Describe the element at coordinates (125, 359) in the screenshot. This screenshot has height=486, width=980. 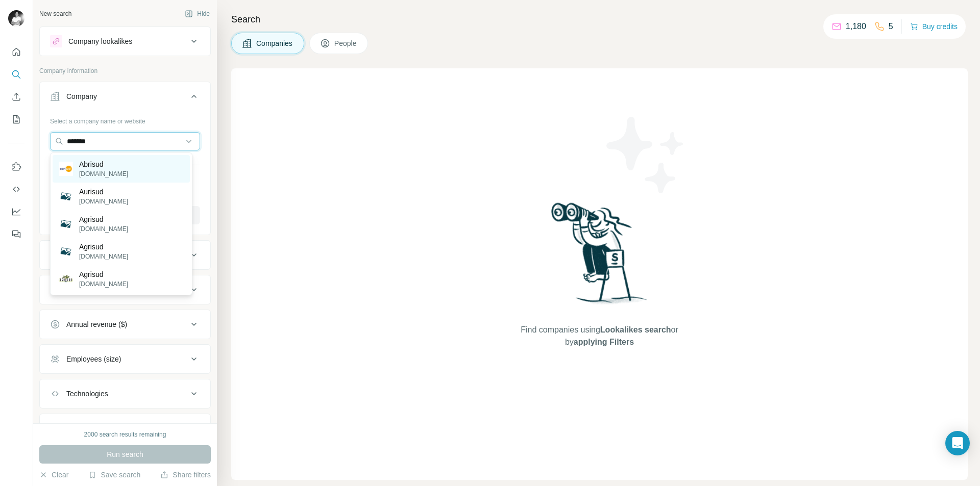
I see `button: Employees (size)` at that location.